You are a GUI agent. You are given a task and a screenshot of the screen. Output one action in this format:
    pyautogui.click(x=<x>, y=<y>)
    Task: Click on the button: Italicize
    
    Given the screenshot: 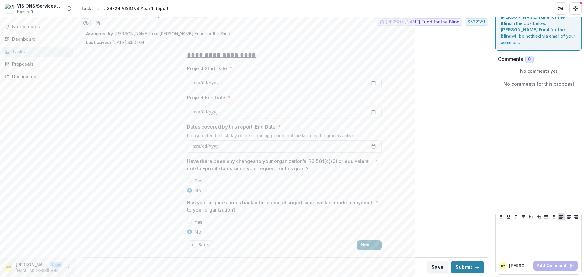 What is the action you would take?
    pyautogui.click(x=516, y=217)
    